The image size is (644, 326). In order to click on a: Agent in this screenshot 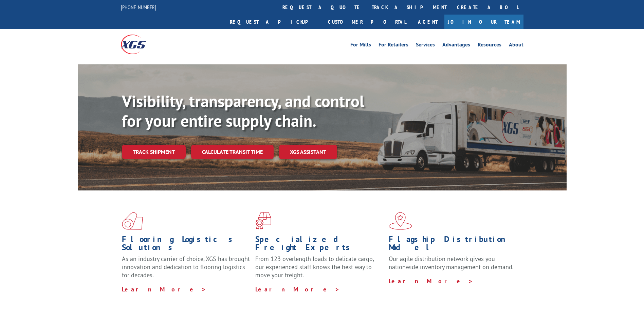, I will do `click(428, 22)`.